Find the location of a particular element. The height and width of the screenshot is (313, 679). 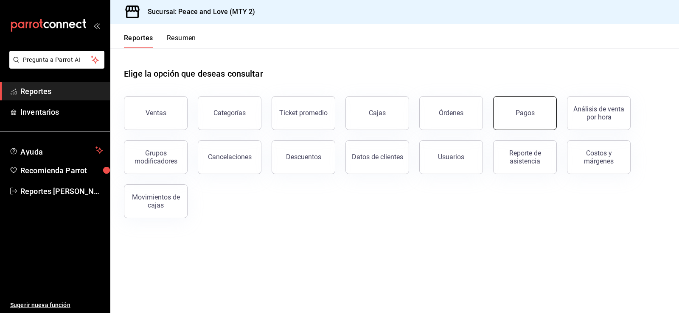

div: Órdenes is located at coordinates (451, 113).